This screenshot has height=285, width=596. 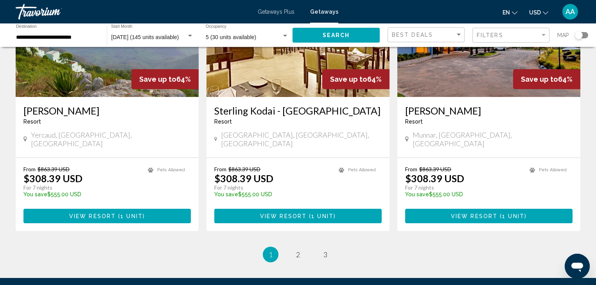 What do you see at coordinates (535, 13) in the screenshot?
I see `span: USD` at bounding box center [535, 13].